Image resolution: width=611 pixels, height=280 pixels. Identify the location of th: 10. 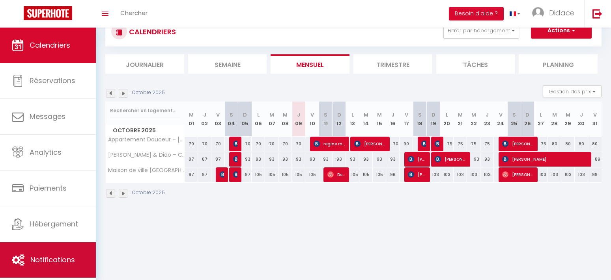
(312, 119).